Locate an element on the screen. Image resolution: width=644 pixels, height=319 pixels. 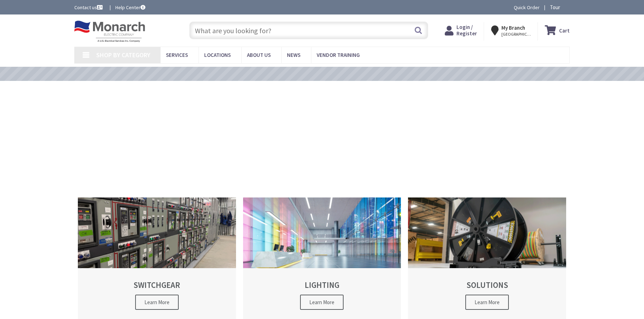
span: Tour is located at coordinates (559, 7).